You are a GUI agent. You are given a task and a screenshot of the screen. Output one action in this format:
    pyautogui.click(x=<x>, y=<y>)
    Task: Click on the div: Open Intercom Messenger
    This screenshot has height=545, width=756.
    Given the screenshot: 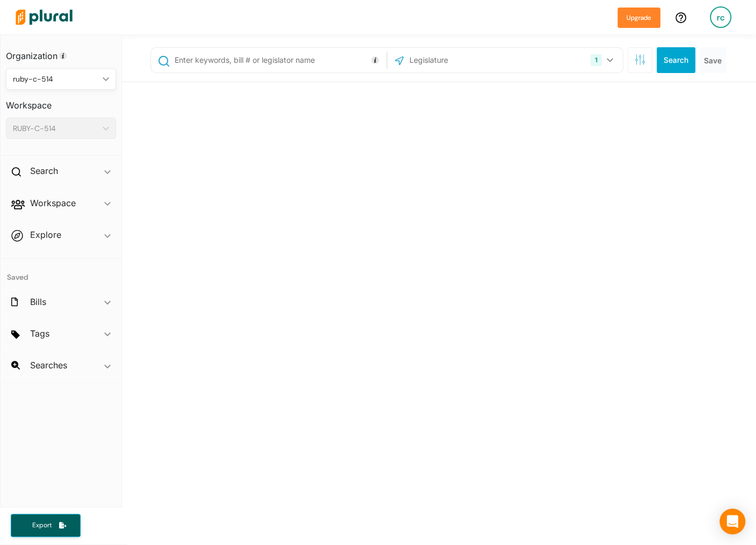 What is the action you would take?
    pyautogui.click(x=733, y=522)
    